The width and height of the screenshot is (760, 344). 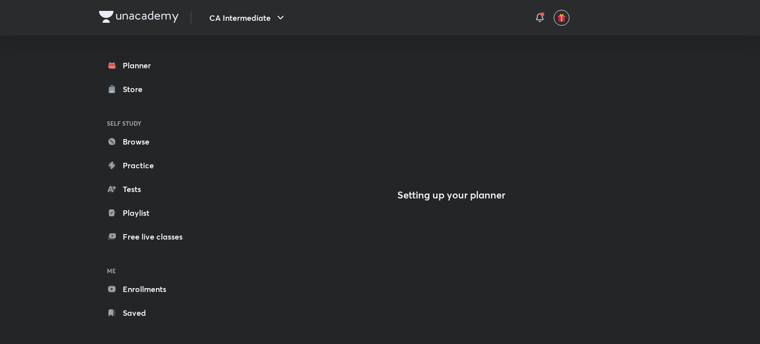 What do you see at coordinates (156, 289) in the screenshot?
I see `a: Enrollments` at bounding box center [156, 289].